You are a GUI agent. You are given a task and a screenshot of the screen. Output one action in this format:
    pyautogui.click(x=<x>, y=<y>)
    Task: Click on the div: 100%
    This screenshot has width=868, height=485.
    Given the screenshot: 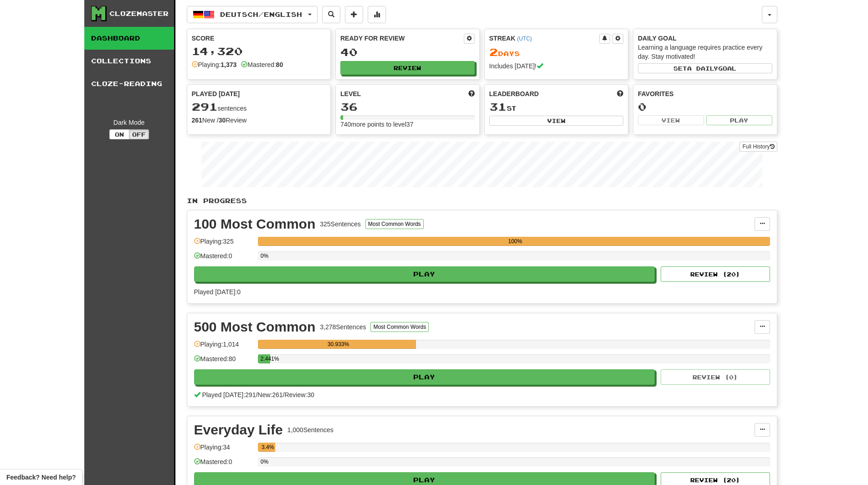 What is the action you would take?
    pyautogui.click(x=516, y=241)
    